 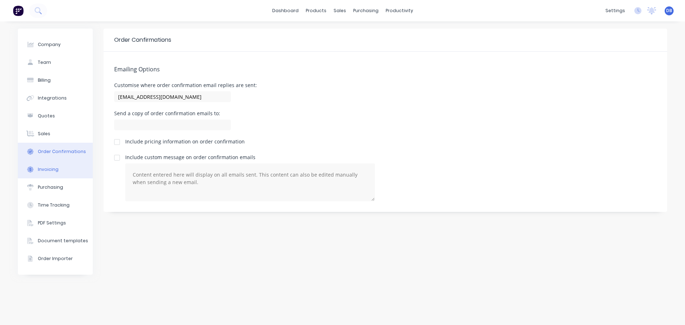 I want to click on span: DB, so click(x=669, y=11).